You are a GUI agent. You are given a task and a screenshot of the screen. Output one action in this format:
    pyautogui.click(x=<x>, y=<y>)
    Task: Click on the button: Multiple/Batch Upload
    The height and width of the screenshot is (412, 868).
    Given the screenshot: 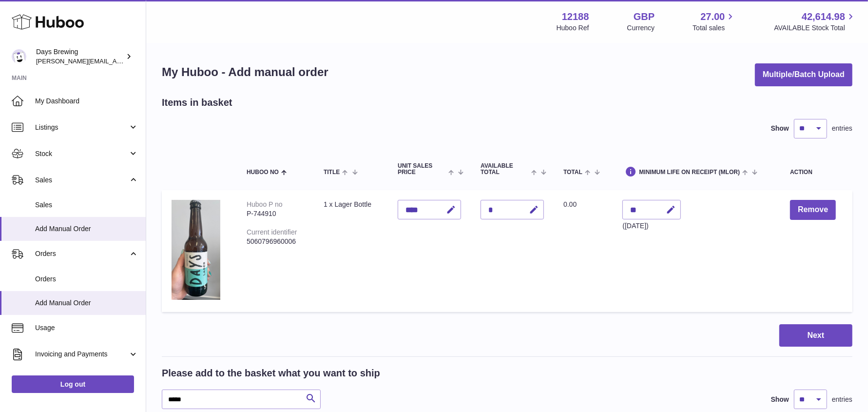 What is the action you would take?
    pyautogui.click(x=804, y=75)
    